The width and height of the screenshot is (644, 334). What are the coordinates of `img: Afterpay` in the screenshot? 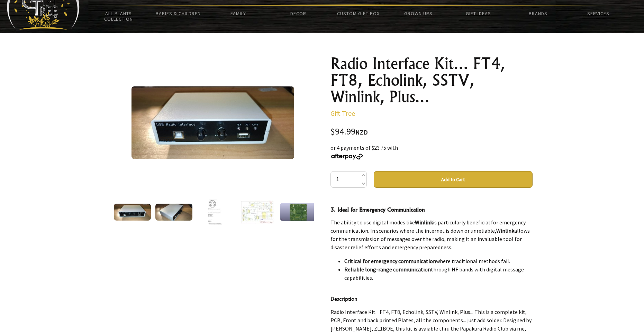 It's located at (347, 157).